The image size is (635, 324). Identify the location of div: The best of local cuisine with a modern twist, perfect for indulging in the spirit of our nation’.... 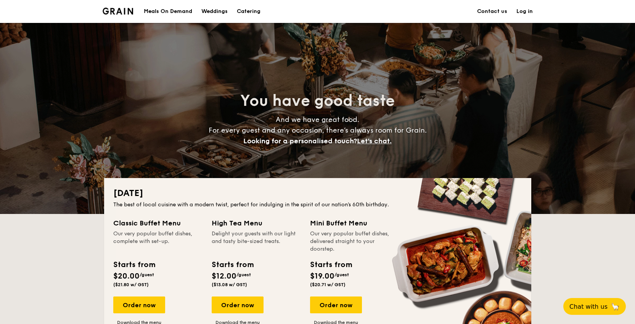
(318, 205).